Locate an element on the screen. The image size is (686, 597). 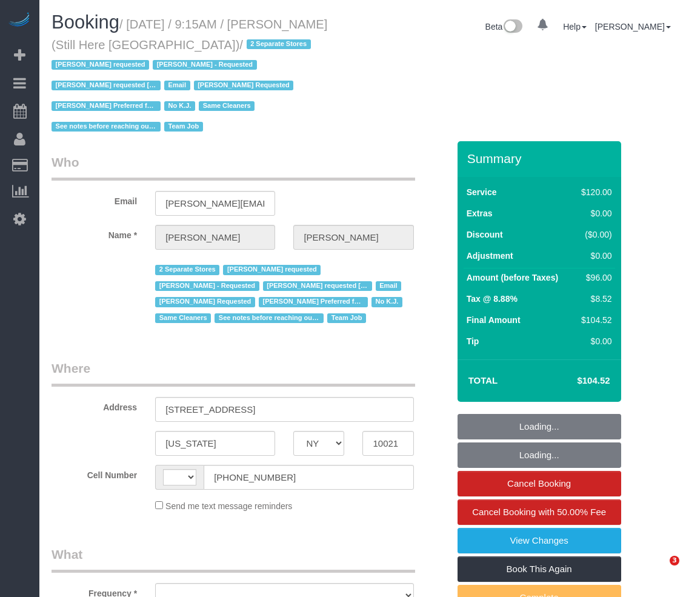
input: Cell Number is located at coordinates (309, 477).